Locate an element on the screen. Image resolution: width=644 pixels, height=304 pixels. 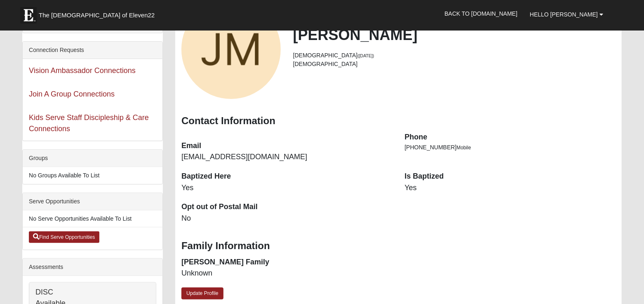
h3: Family Information is located at coordinates (398, 246).